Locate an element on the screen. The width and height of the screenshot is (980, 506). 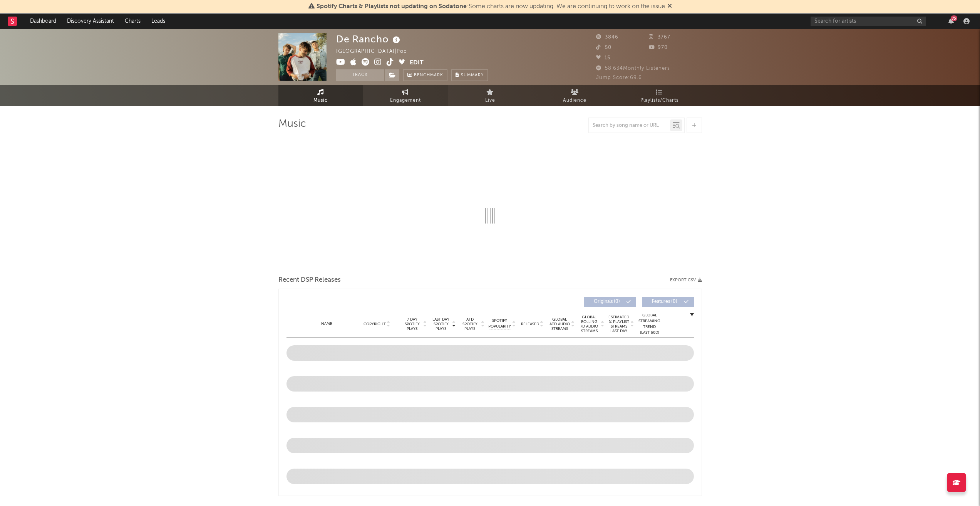
span: Music is located at coordinates (321, 100).